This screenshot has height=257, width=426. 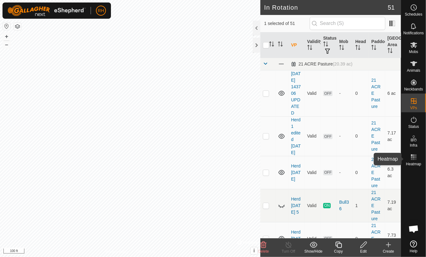 What do you see at coordinates (413, 89) in the screenshot?
I see `span: Neckbands` at bounding box center [413, 89].